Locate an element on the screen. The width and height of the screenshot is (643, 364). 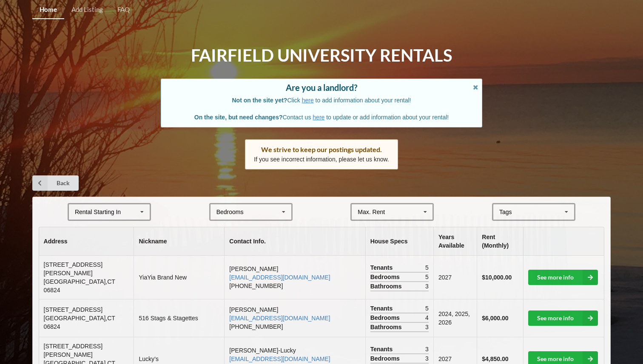
th: Nickname is located at coordinates (178, 241).